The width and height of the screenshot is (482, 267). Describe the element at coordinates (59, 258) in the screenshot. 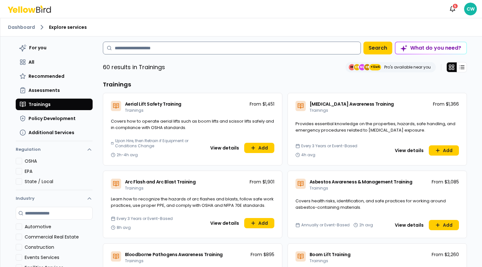

I see `label: Events Services` at that location.